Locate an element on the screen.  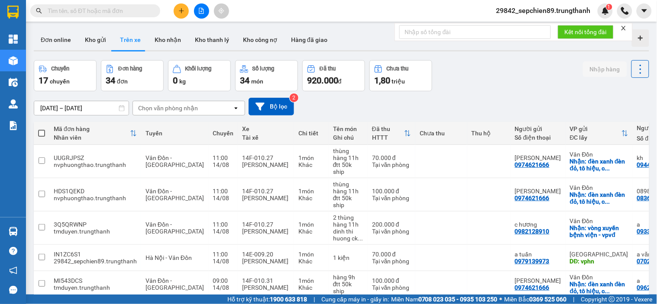
div: Tại văn phòng is located at coordinates (391, 165).